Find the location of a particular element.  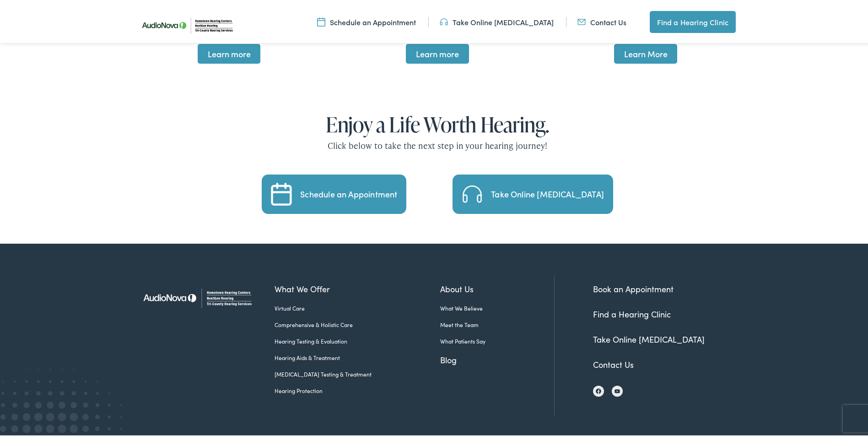

a: About Us is located at coordinates (497, 287).